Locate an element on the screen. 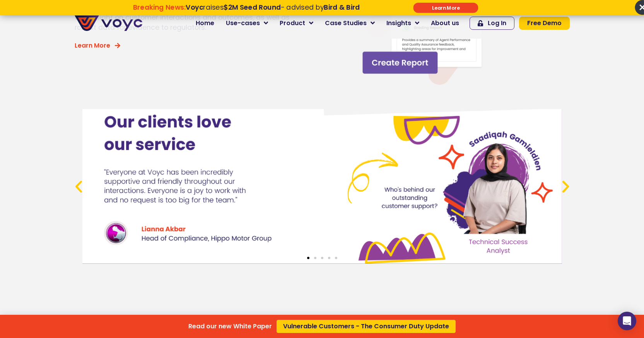  strong: $2M Seed Round is located at coordinates (252, 7).